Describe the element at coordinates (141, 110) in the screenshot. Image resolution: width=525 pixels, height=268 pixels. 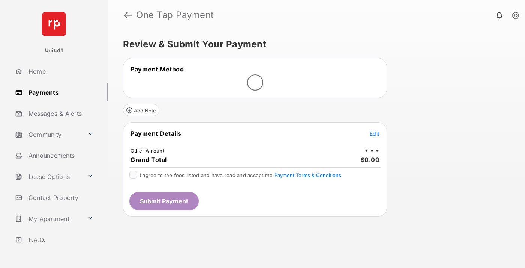
I see `button: Add Note` at that location.